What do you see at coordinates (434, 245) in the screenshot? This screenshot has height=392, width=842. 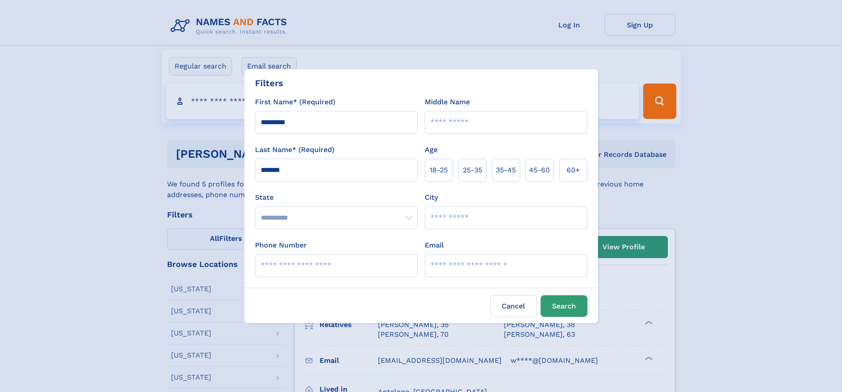 I see `label: Email` at bounding box center [434, 245].